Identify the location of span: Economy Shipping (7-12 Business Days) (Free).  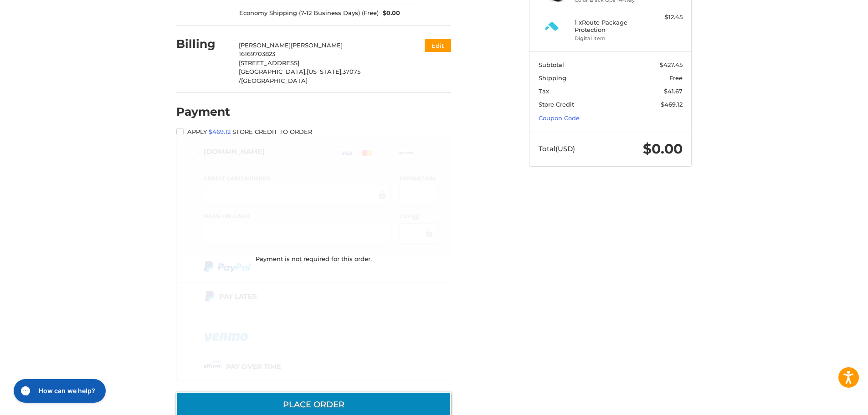
(309, 13).